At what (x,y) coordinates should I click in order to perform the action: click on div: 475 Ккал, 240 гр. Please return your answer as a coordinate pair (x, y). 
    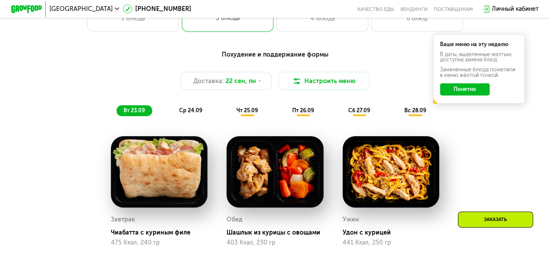
    Looking at the image, I should click on (159, 243).